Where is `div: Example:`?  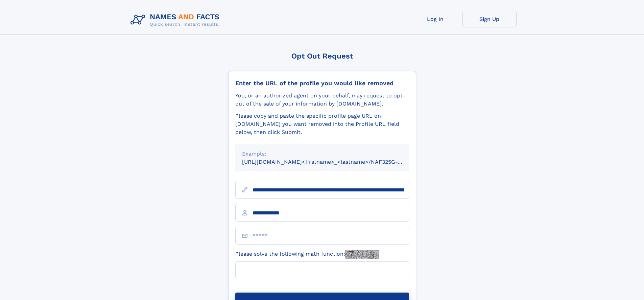 div: Example: is located at coordinates (322, 154).